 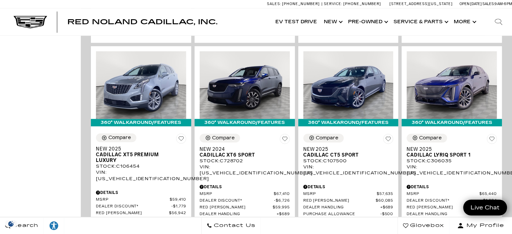 What do you see at coordinates (426, 226) in the screenshot?
I see `span: Glovebox` at bounding box center [426, 226].